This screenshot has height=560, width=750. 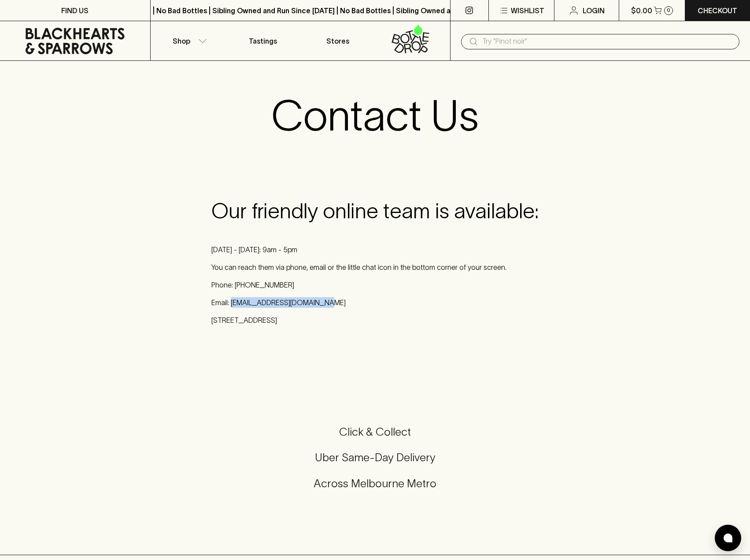 I want to click on p: Tastings, so click(x=263, y=41).